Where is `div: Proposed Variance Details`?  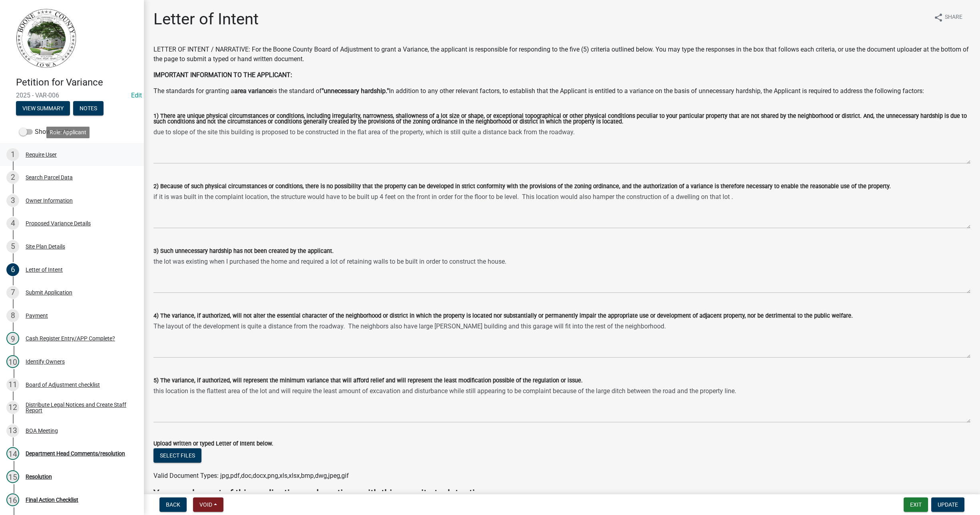 div: Proposed Variance Details is located at coordinates (58, 223).